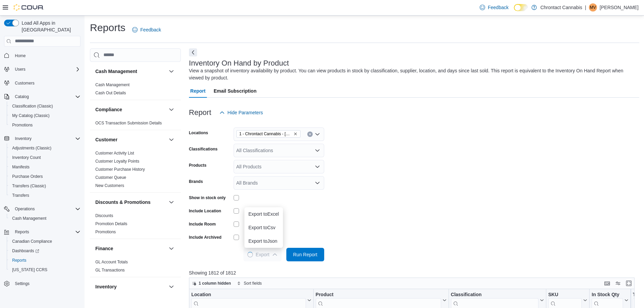  Describe the element at coordinates (110, 270) in the screenshot. I see `a: GL Transactions` at that location.